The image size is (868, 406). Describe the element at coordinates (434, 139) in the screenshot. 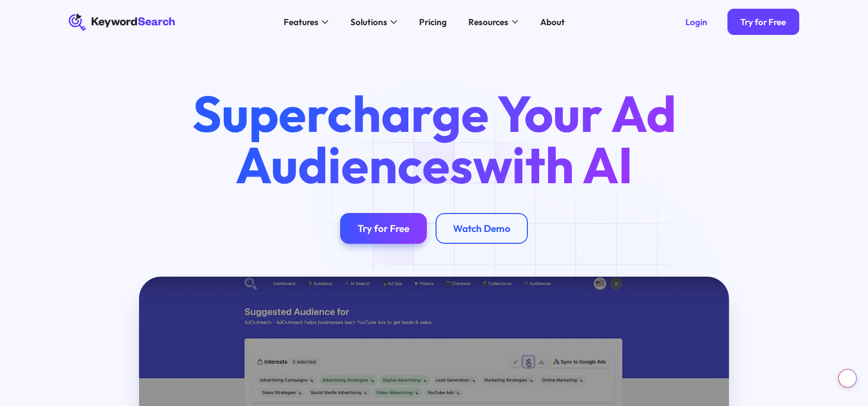

I see `h1: Supercharge Your Ad Audiences` at that location.